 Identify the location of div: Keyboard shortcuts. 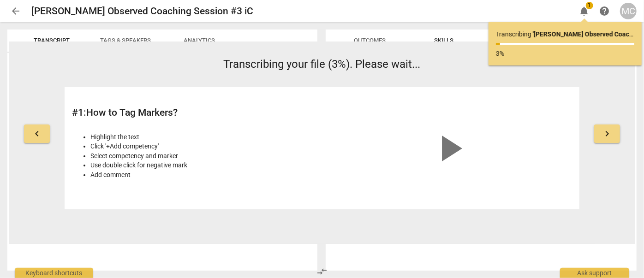
(54, 273).